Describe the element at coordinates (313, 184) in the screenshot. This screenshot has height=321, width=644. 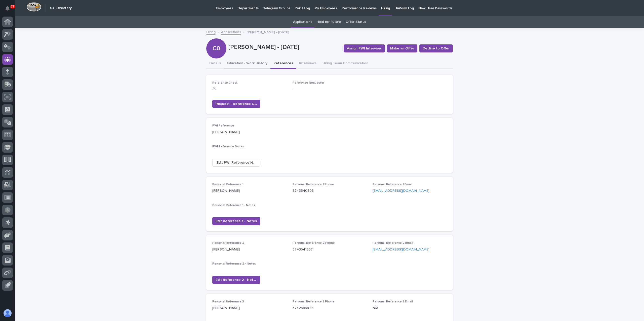
I see `span: Personal Reference 1 Phone` at that location.